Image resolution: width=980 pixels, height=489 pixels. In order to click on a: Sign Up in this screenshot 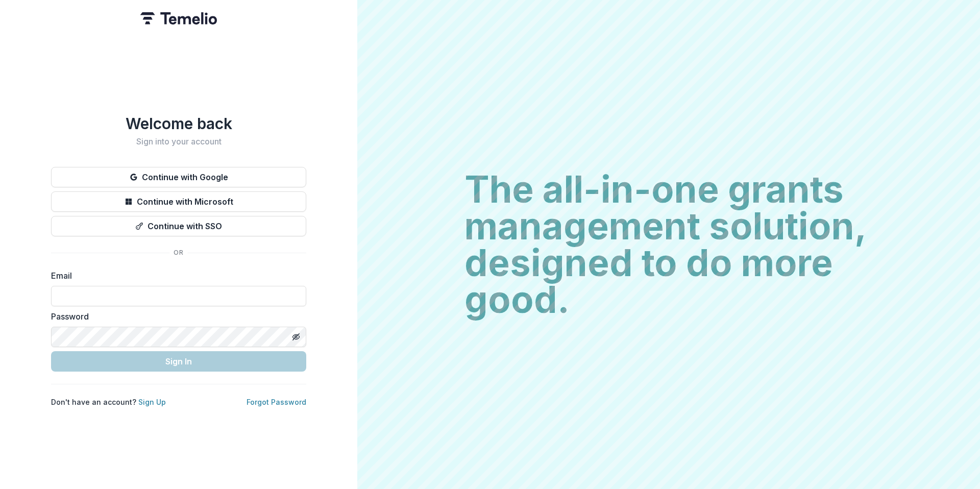, I will do `click(152, 402)`.